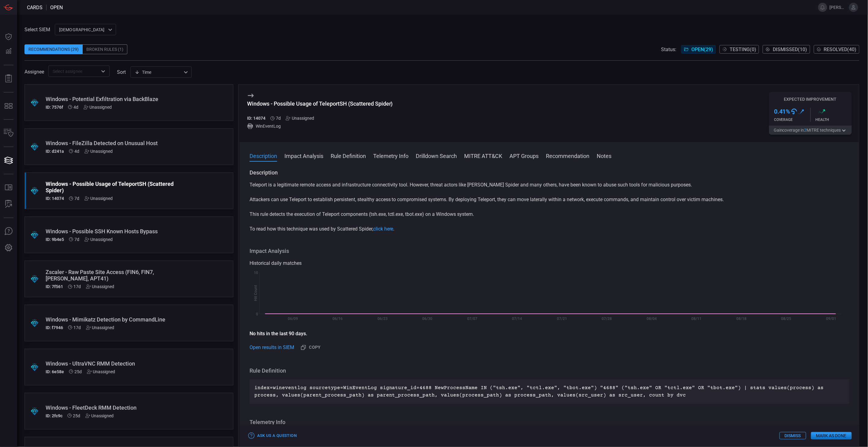  Describe the element at coordinates (831, 435) in the screenshot. I see `button: Mark as Done` at that location.